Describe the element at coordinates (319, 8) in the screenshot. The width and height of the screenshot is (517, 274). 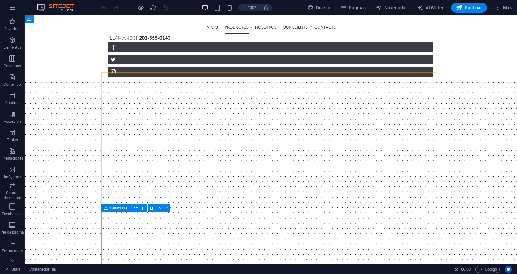
I see `button: Diseño` at that location.